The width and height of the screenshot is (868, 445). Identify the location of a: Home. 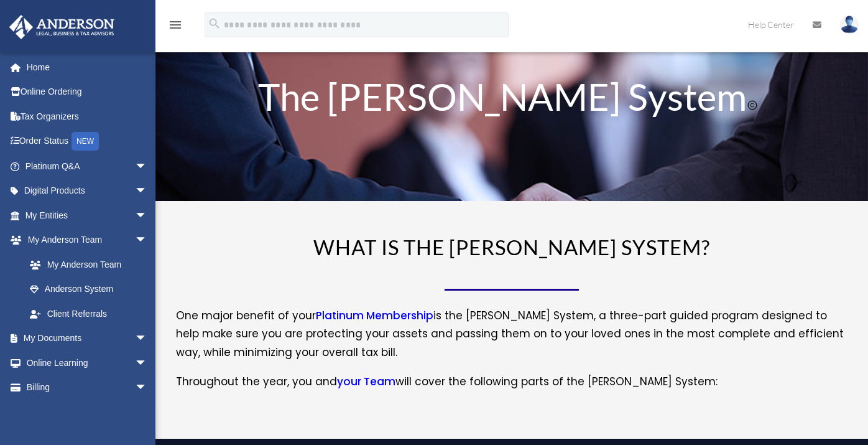
(87, 67).